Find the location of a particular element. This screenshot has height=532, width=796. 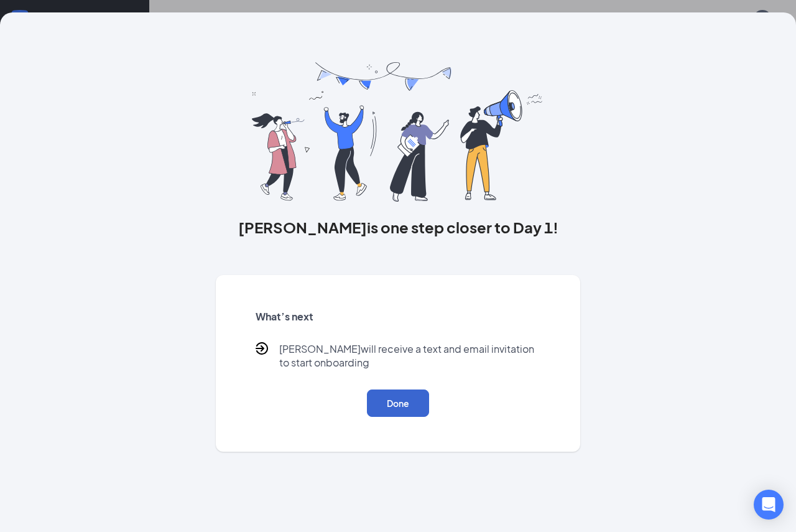

div: Open Intercom Messenger is located at coordinates (769, 504).